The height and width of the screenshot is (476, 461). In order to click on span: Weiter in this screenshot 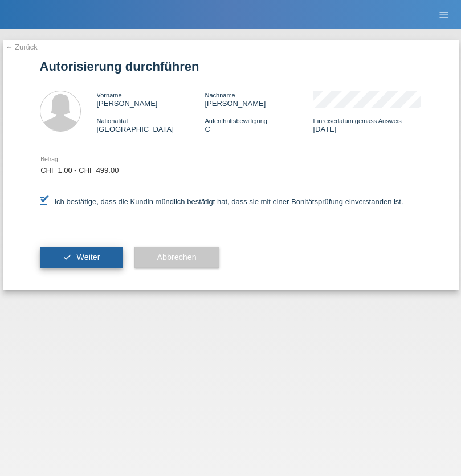, I will do `click(88, 257)`.